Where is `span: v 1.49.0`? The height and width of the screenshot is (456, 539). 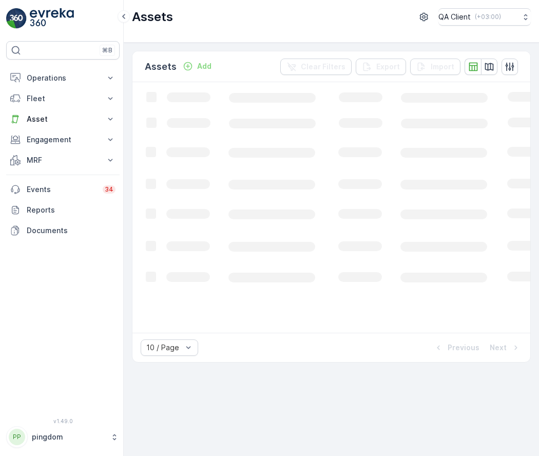 span: v 1.49.0 is located at coordinates (63, 421).